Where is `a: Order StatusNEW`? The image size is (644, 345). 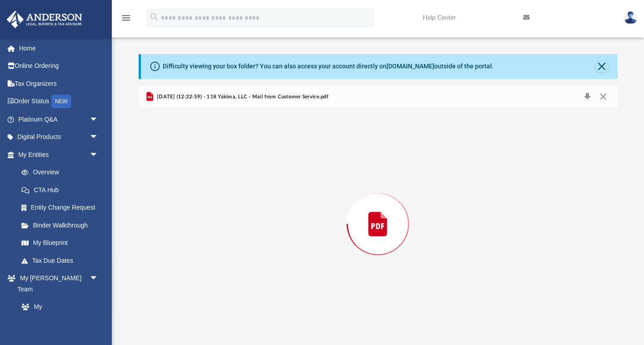 a: Order StatusNEW is located at coordinates (59, 101).